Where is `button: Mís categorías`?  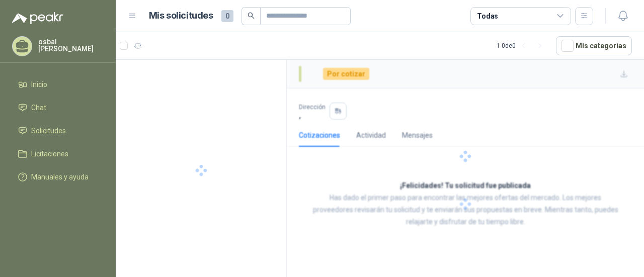 button: Mís categorías is located at coordinates (594, 45).